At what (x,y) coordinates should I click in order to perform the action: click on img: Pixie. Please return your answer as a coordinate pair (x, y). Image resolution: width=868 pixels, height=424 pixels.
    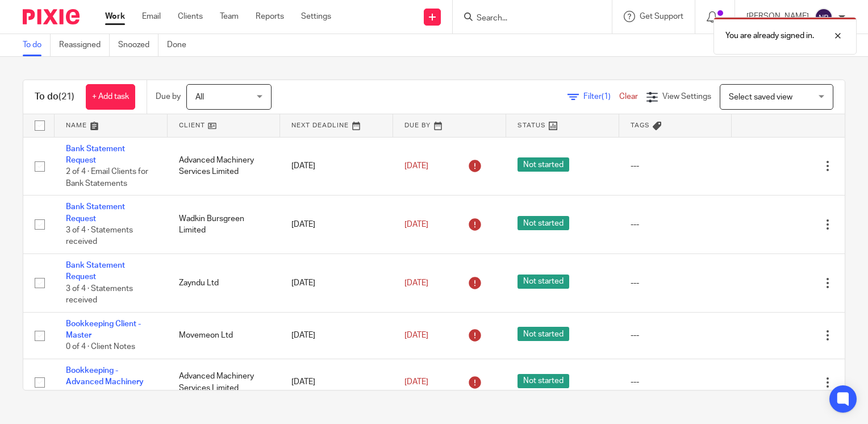
    Looking at the image, I should click on (51, 17).